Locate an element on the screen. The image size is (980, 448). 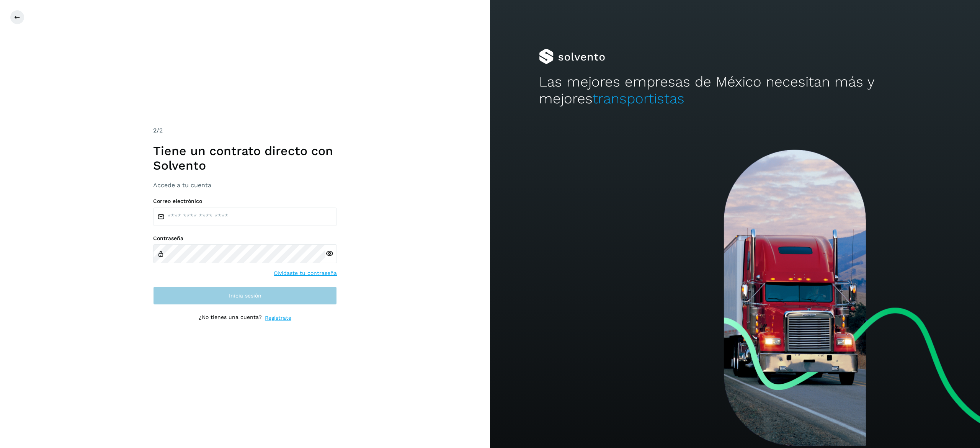
label: Contraseña is located at coordinates (245, 239).